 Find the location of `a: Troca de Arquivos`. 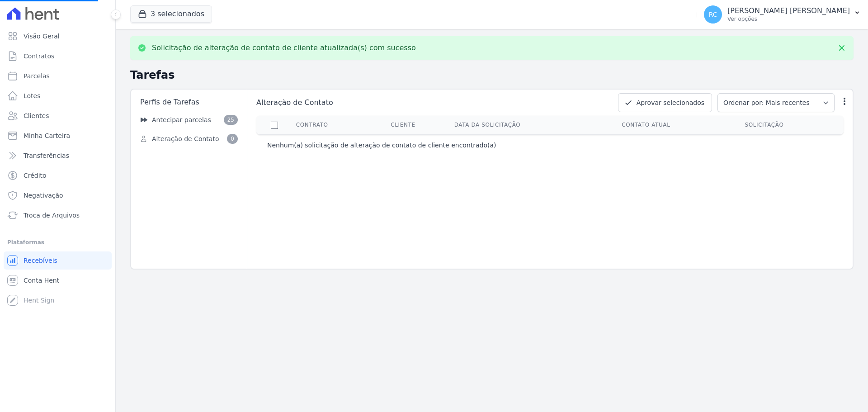

a: Troca de Arquivos is located at coordinates (58, 215).